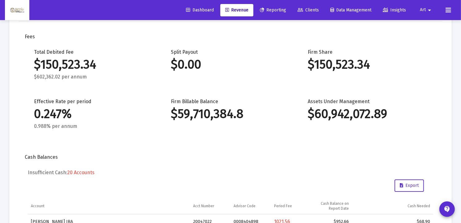 This screenshot has width=461, height=223. Describe the element at coordinates (230, 65) in the screenshot. I see `div: Split Payout` at that location.